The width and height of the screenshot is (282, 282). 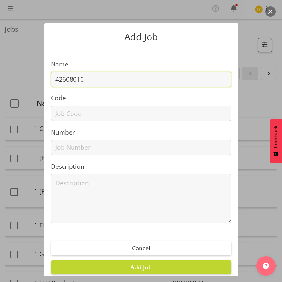 I want to click on p: Add Job, so click(x=141, y=37).